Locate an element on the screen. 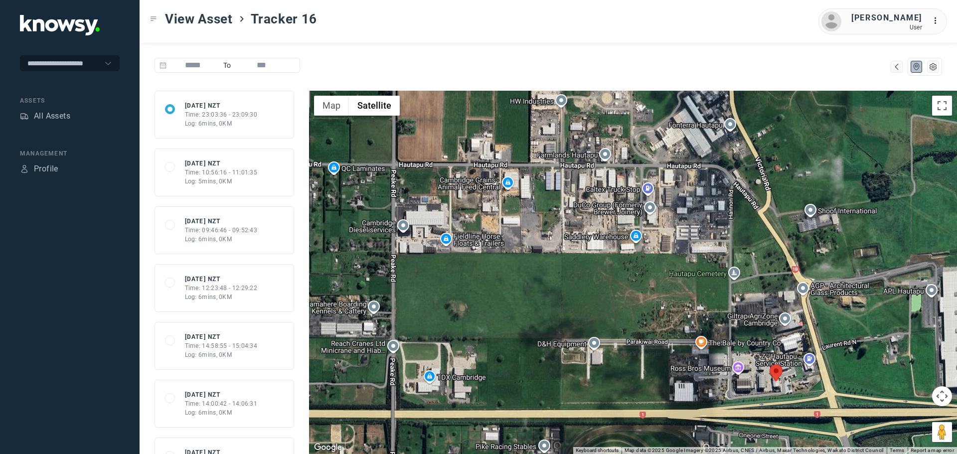  div: Time: 23:03:36 - 23:09:30 is located at coordinates (221, 115).